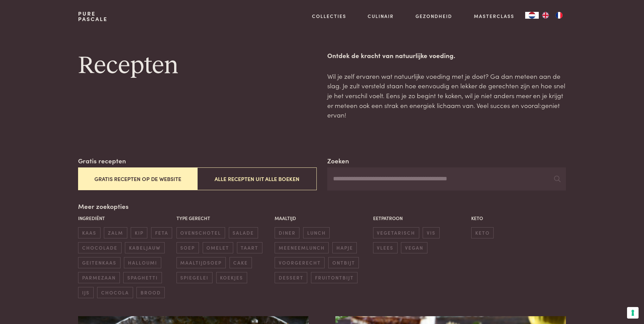 The image size is (644, 324). Describe the element at coordinates (224, 218) in the screenshot. I see `p: Type gerecht` at that location.